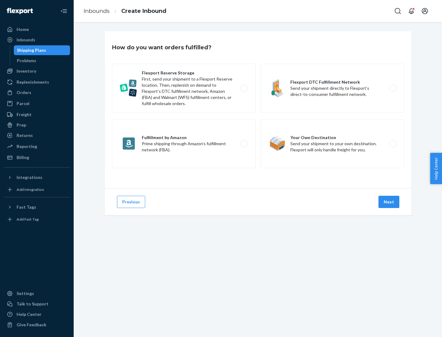  I want to click on a: Replenishments, so click(37, 82).